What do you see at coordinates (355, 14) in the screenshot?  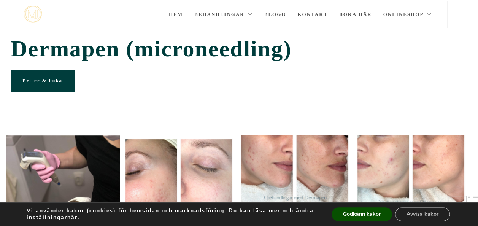 I see `a: Boka här` at bounding box center [355, 14].